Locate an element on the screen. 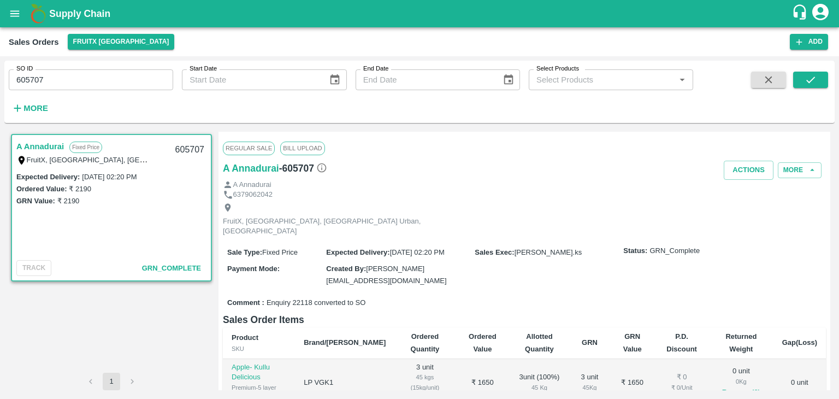  div: 3 unit ( 100 %) is located at coordinates (539, 382).